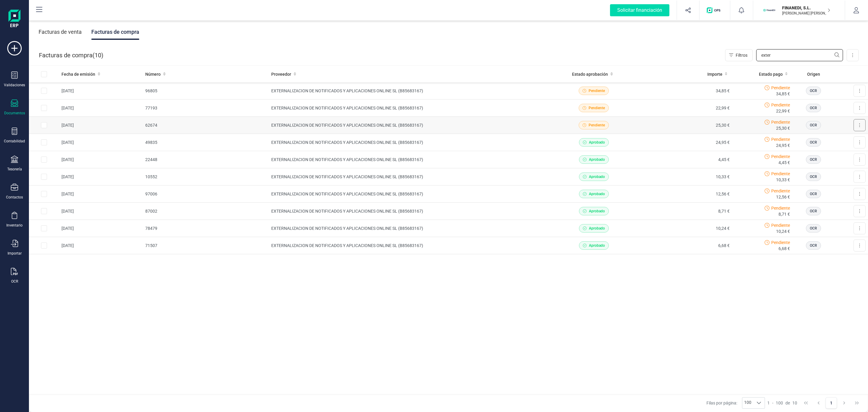 This screenshot has height=412, width=868. What do you see at coordinates (715, 74) in the screenshot?
I see `span: Importe` at bounding box center [715, 74].